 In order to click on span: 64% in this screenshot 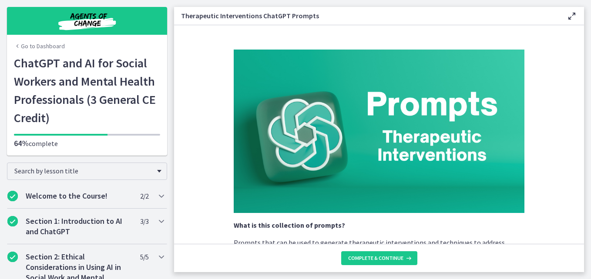, I will do `click(21, 143)`.